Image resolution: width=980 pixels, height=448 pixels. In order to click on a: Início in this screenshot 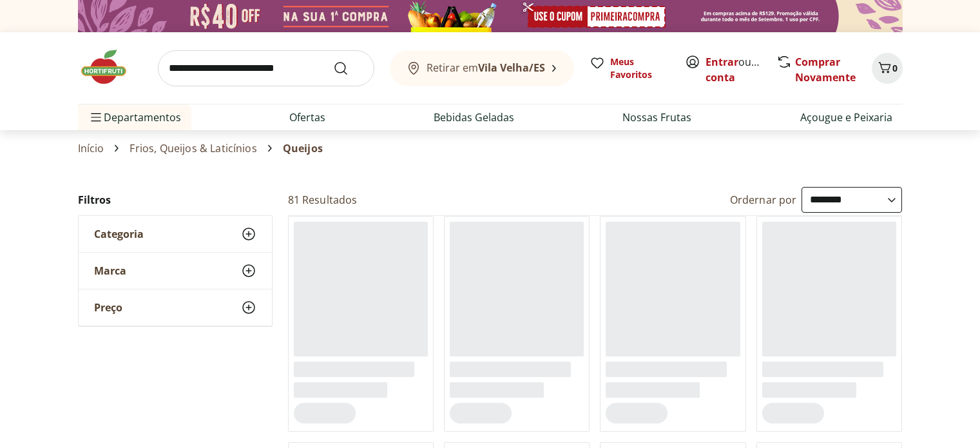, I will do `click(91, 148)`.